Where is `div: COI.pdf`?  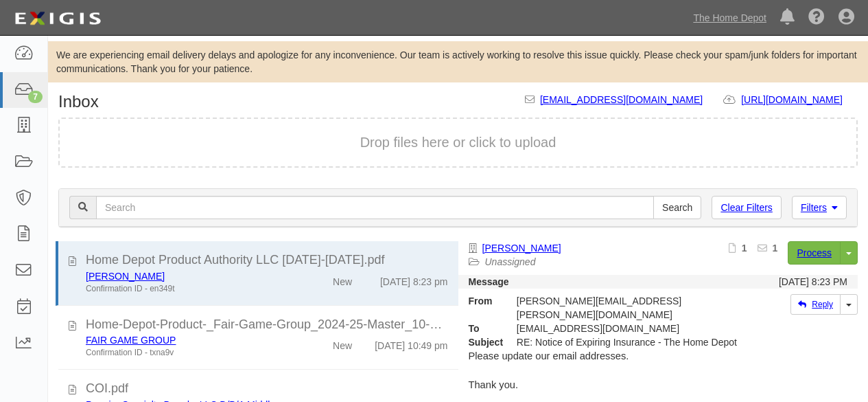
div: COI.pdf is located at coordinates (267, 389).